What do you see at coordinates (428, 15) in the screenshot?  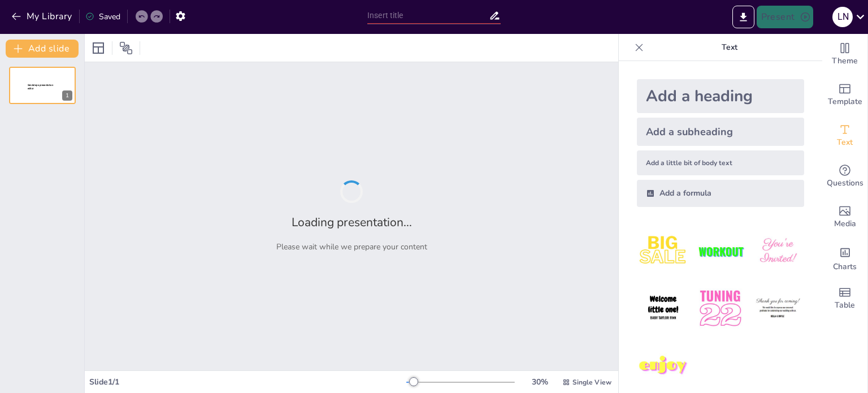 I see `input: Insert title` at bounding box center [428, 15].